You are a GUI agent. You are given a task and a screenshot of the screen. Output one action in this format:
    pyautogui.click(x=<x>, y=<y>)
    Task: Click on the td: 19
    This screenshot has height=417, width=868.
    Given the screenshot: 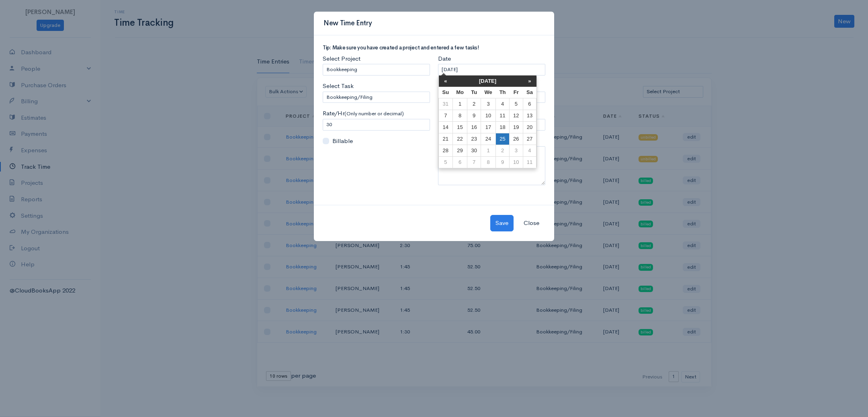 What is the action you would take?
    pyautogui.click(x=516, y=127)
    